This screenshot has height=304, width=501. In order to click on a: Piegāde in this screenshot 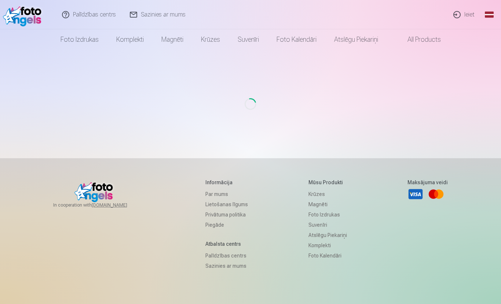, I will do `click(227, 225)`.